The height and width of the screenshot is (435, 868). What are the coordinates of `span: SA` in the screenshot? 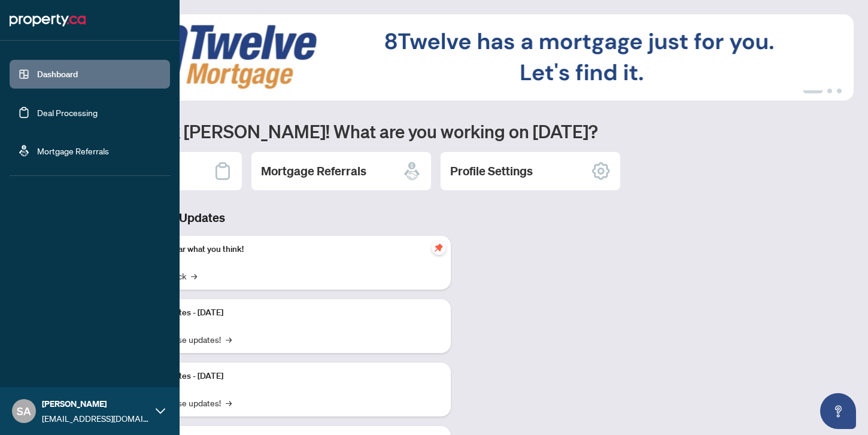 It's located at (24, 411).